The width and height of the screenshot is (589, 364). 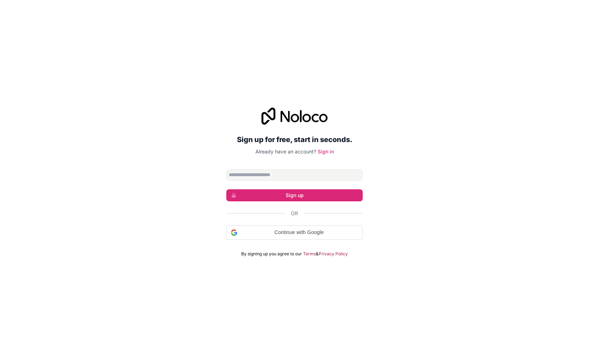 What do you see at coordinates (326, 151) in the screenshot?
I see `a: Sign in` at bounding box center [326, 151].